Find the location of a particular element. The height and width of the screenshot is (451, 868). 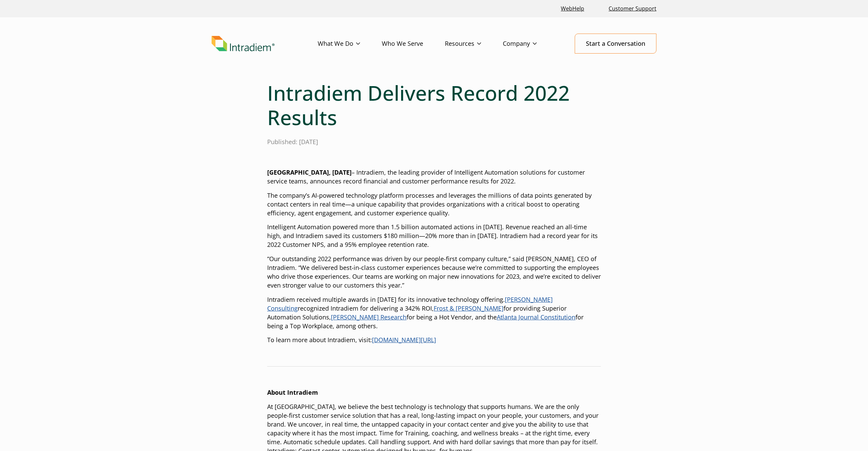

p: To learn more about Intradiem, visit: is located at coordinates (434, 340).